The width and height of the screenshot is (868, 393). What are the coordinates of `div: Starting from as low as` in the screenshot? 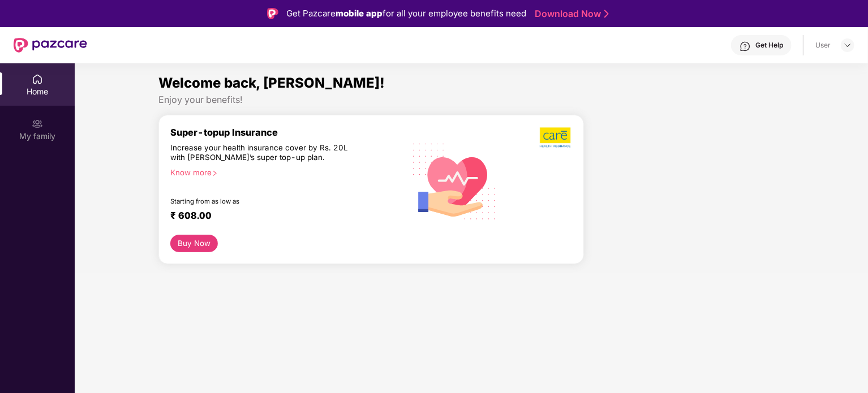 It's located at (263, 201).